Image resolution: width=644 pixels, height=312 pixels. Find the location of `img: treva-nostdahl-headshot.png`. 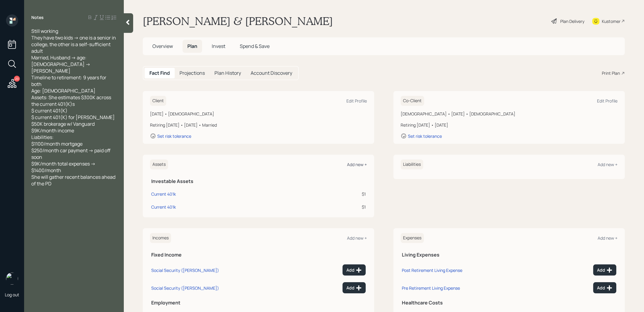

img: treva-nostdahl-headshot.png is located at coordinates (12, 278).